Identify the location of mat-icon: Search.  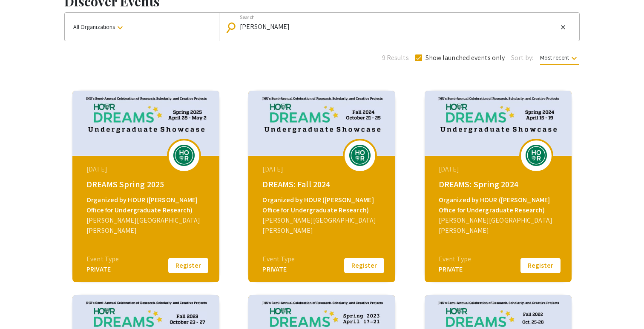
(233, 27).